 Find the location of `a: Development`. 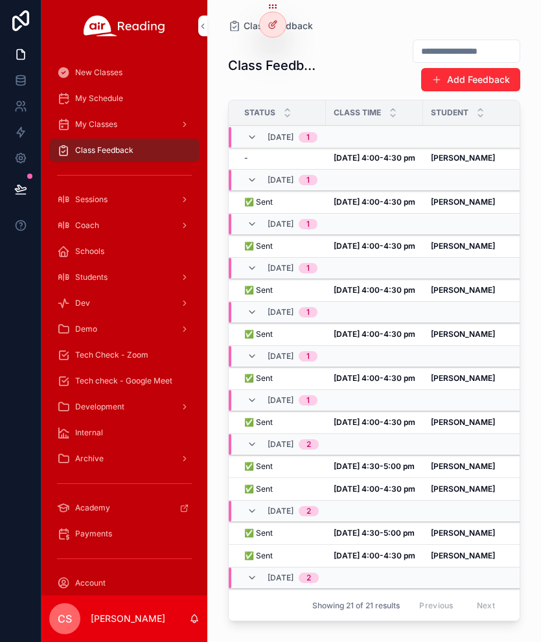

a: Development is located at coordinates (124, 407).